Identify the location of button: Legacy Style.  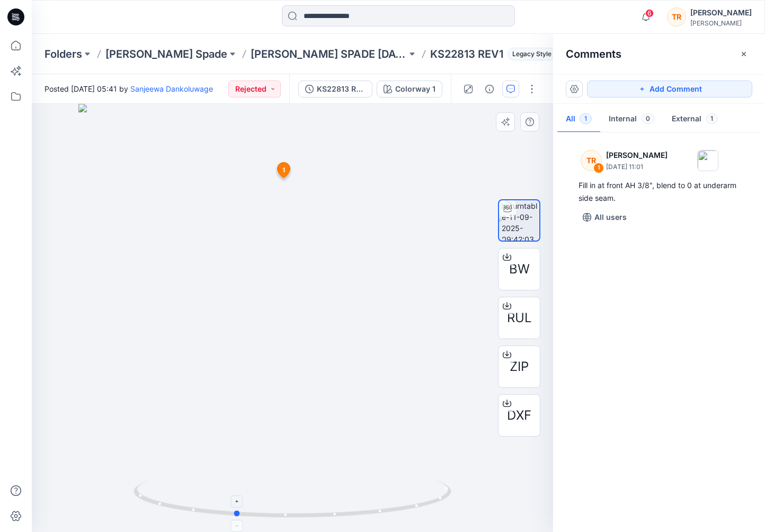
(530, 54).